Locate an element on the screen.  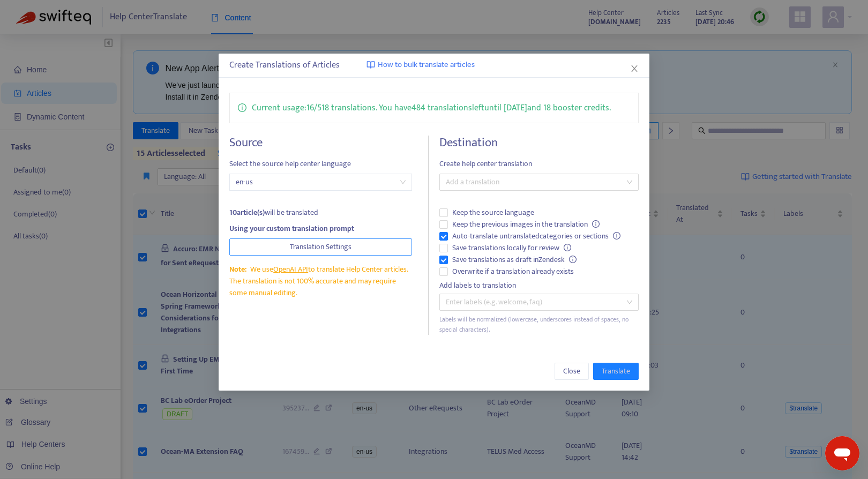
span: close is located at coordinates (634, 69).